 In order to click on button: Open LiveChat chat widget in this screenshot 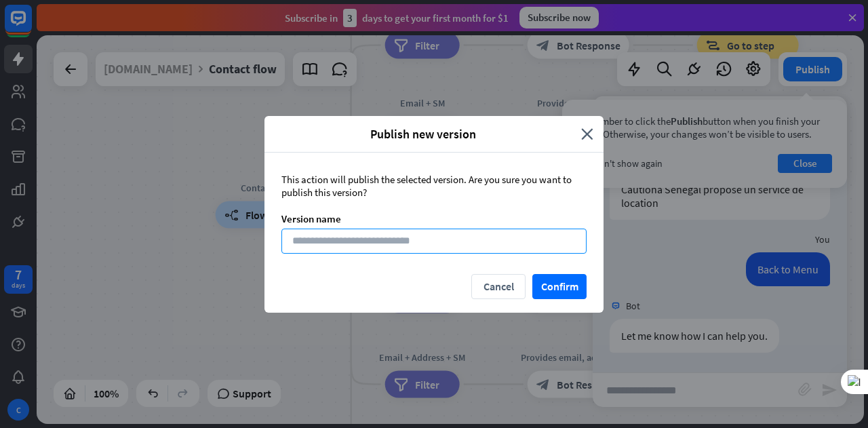, I will do `click(31, 26)`.